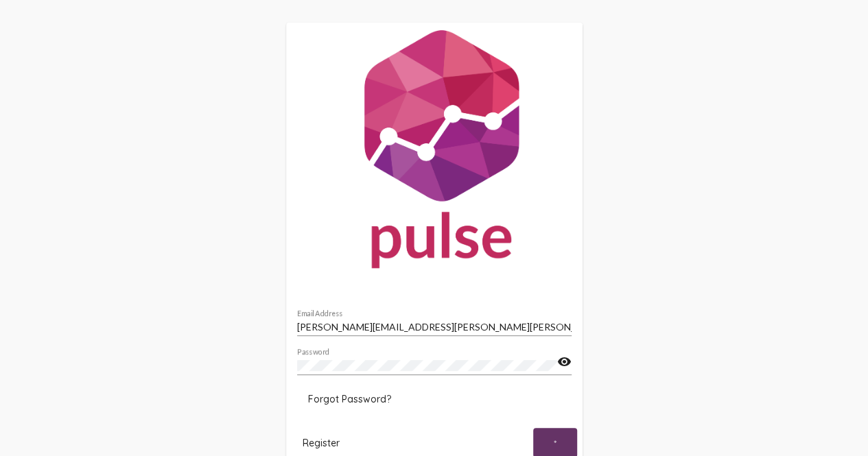 Image resolution: width=868 pixels, height=456 pixels. Describe the element at coordinates (434, 153) in the screenshot. I see `img: Pulse For Good Logo` at that location.